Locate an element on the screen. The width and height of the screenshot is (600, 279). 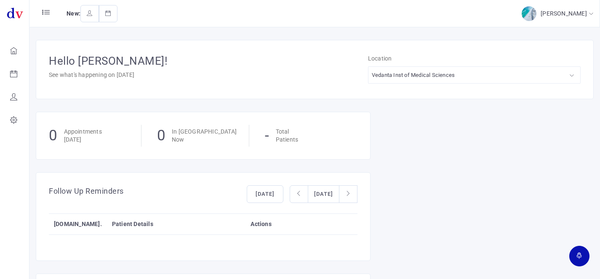
div: Vedanta Inst of Medical Sciences is located at coordinates (413, 75).